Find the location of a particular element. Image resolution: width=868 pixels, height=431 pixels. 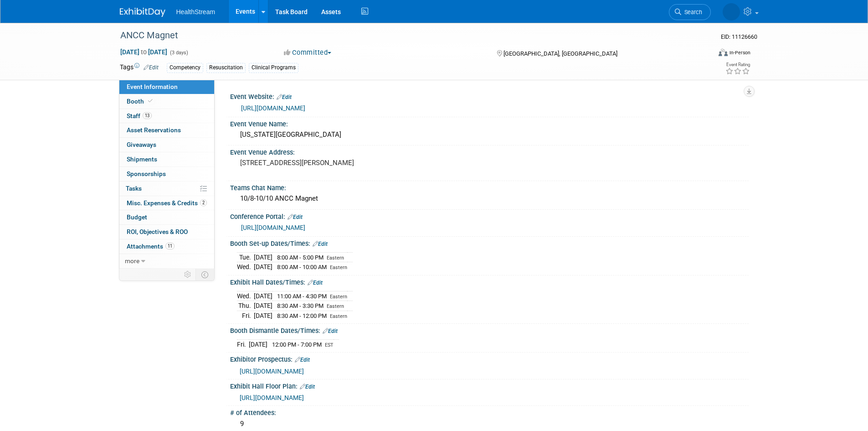

span: 13 is located at coordinates (147, 116).